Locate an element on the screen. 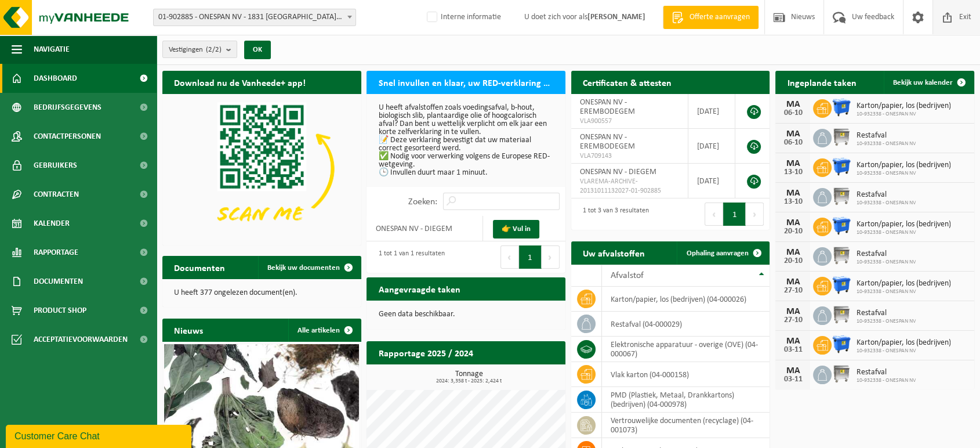 This screenshot has width=980, height=448. a: Bekijk rapportage is located at coordinates (521, 376).